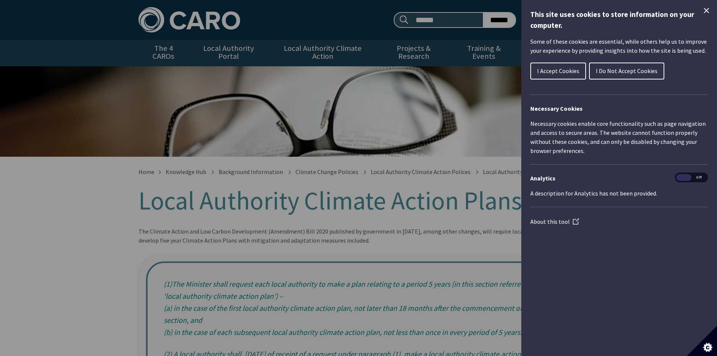 The image size is (717, 356). I want to click on h2: Necessary Cookies, so click(619, 108).